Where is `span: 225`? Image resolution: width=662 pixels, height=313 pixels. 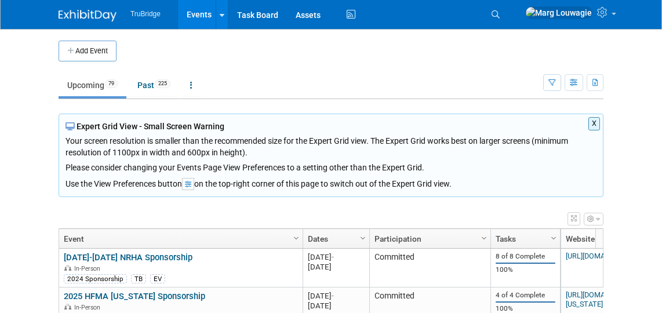
span: 225 is located at coordinates (162, 83).